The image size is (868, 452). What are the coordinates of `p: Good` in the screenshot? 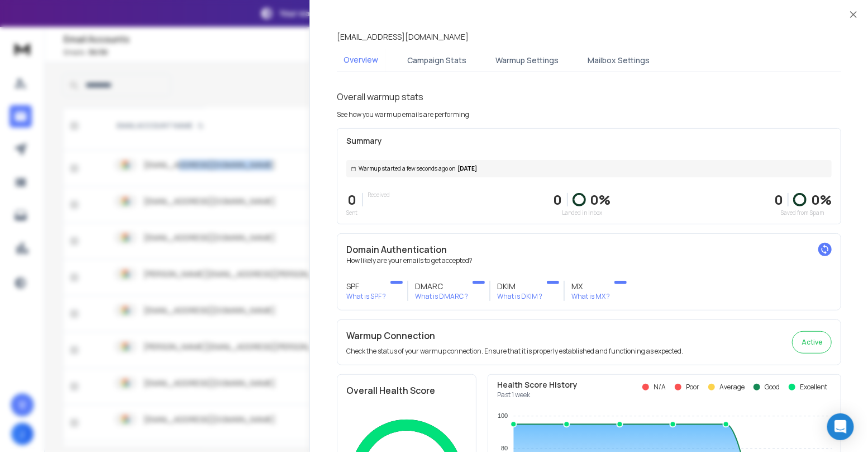 It's located at (772, 387).